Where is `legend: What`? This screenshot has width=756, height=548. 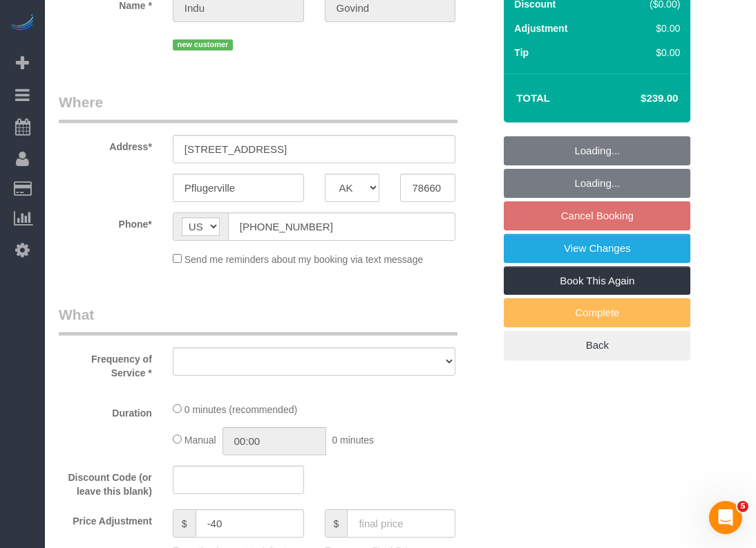
legend: What is located at coordinates (258, 320).